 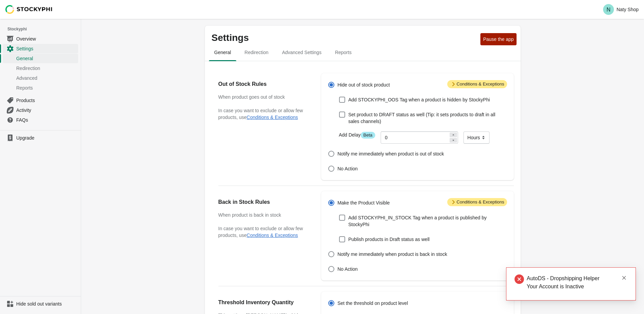 What do you see at coordinates (389, 239) in the screenshot?
I see `span: Publish products in Draft status as well` at bounding box center [389, 239].